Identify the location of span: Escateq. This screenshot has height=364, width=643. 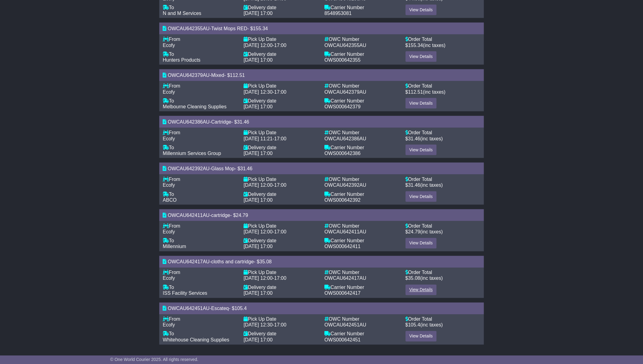
(220, 308).